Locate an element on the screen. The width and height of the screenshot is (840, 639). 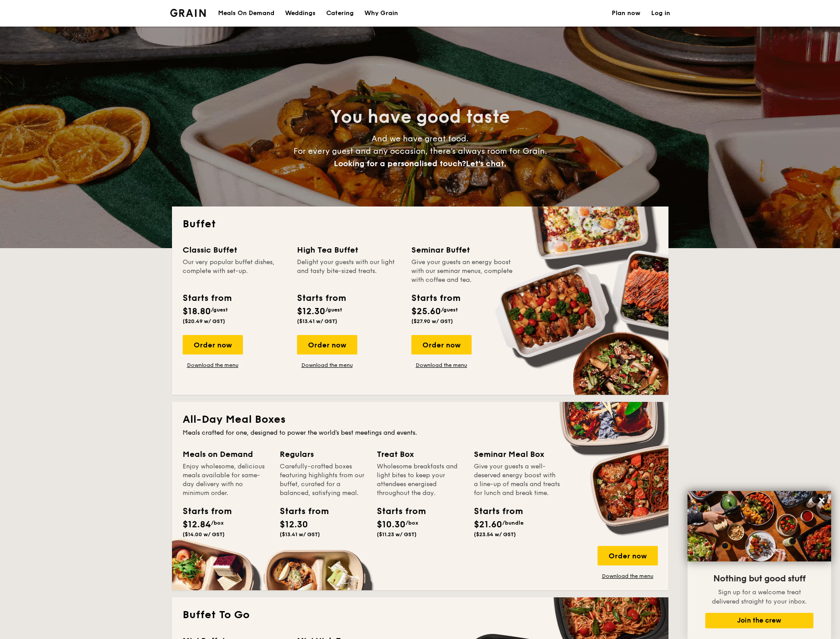
img: Grain is located at coordinates (188, 13).